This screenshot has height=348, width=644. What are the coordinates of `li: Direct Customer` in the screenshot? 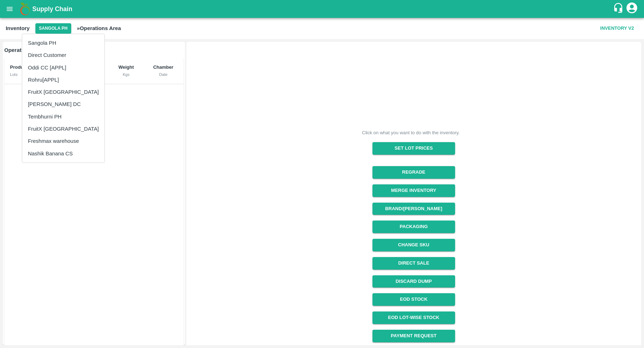 It's located at (63, 55).